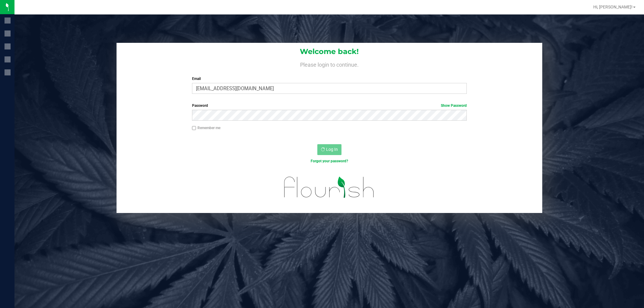 This screenshot has height=308, width=644. Describe the element at coordinates (330, 161) in the screenshot. I see `a: Forgot your password?` at that location.